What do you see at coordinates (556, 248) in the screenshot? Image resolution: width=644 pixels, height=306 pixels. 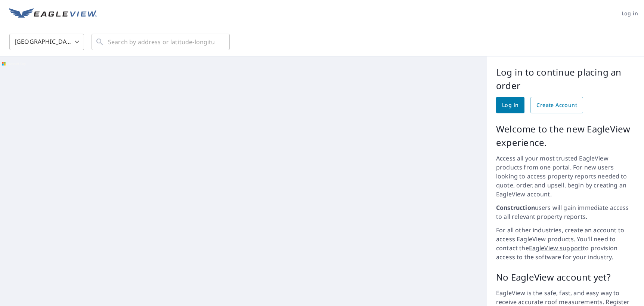 I see `a: EagleView support` at bounding box center [556, 248].